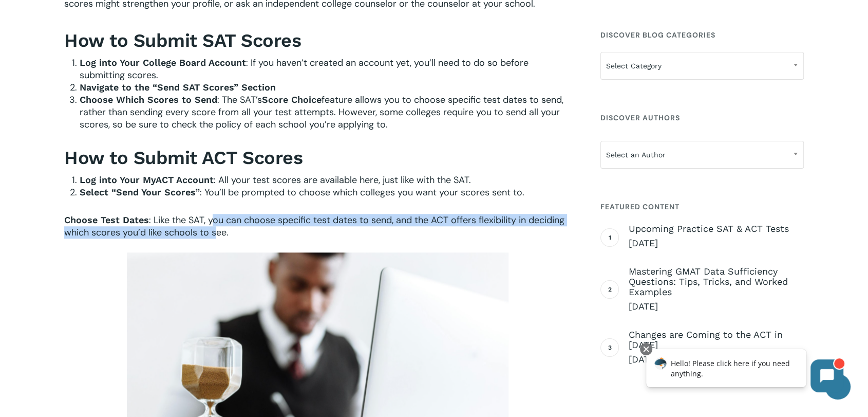 This screenshot has height=417, width=868. Describe the element at coordinates (315, 226) in the screenshot. I see `span: : Like the SAT, you can choose specific test dates to send, and the ACT offers flexibility in dec...` at that location.